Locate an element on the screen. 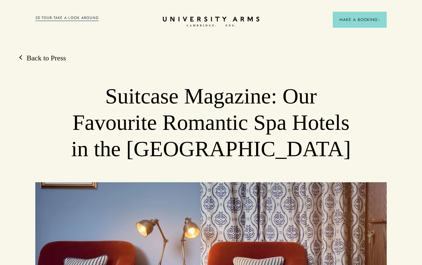  a: 3D TOUR:TAKE A LOOK AROUND is located at coordinates (67, 18).